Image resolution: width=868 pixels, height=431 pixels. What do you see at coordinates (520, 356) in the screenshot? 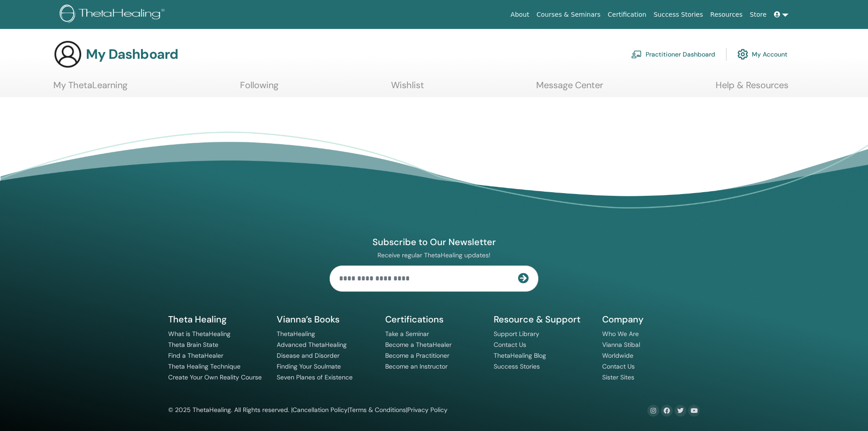
I see `a: ThetaHealing Blog` at bounding box center [520, 356].